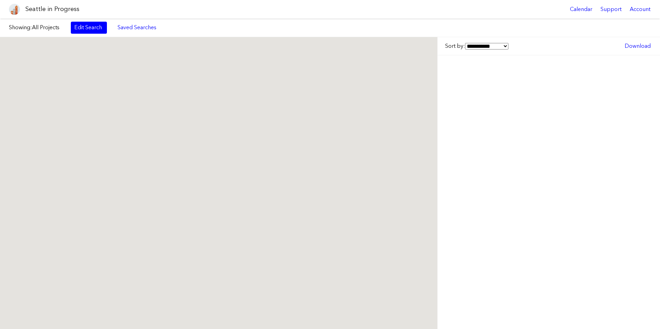  What do you see at coordinates (89, 27) in the screenshot?
I see `a: Edit Search` at bounding box center [89, 27].